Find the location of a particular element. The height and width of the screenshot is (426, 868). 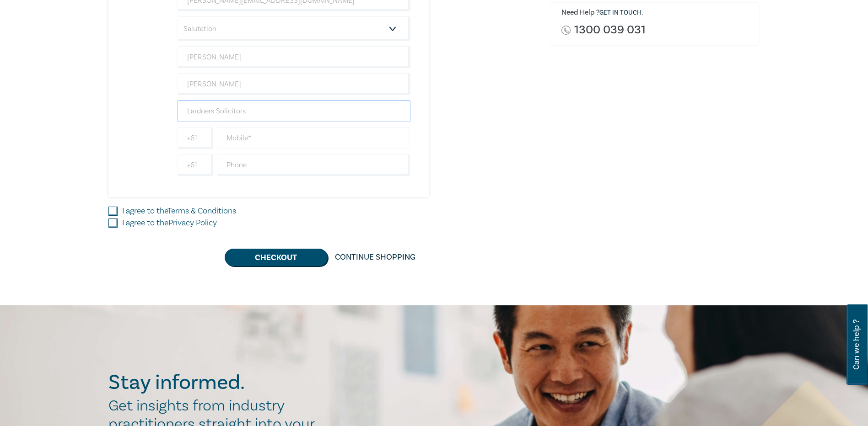

input: Phone is located at coordinates (314, 165).